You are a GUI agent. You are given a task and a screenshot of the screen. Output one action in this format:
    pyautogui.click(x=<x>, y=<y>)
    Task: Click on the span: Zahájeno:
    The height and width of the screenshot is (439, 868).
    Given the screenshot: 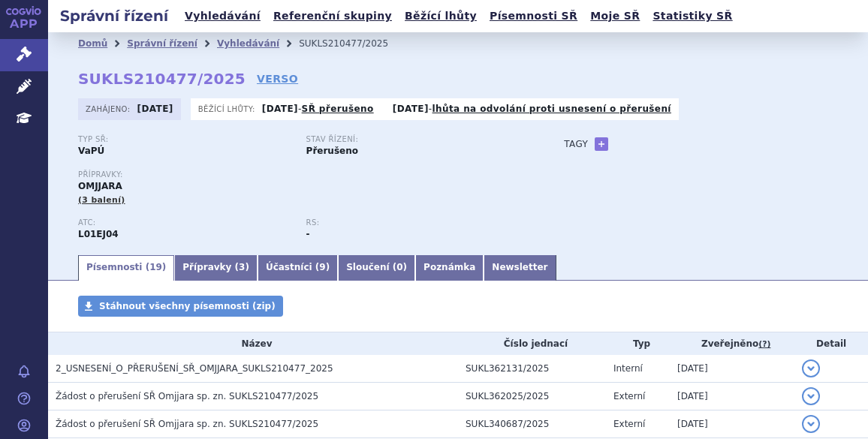 What is the action you would take?
    pyautogui.click(x=109, y=109)
    